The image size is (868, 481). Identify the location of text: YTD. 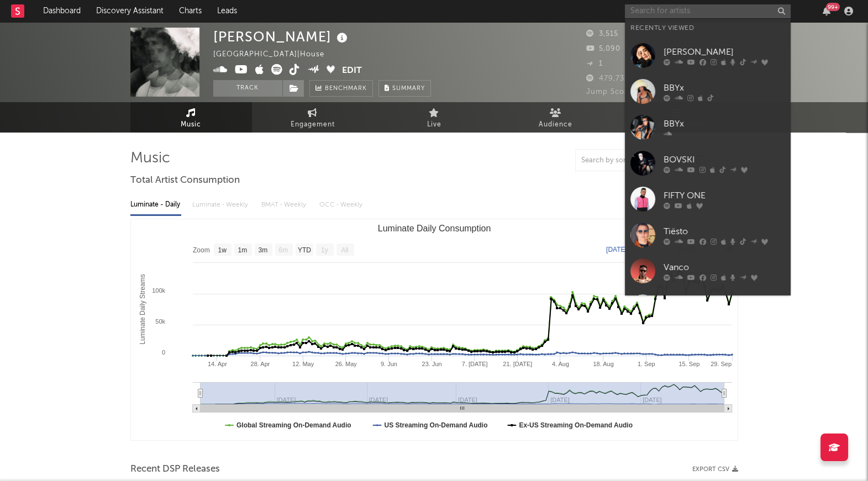
(304, 250).